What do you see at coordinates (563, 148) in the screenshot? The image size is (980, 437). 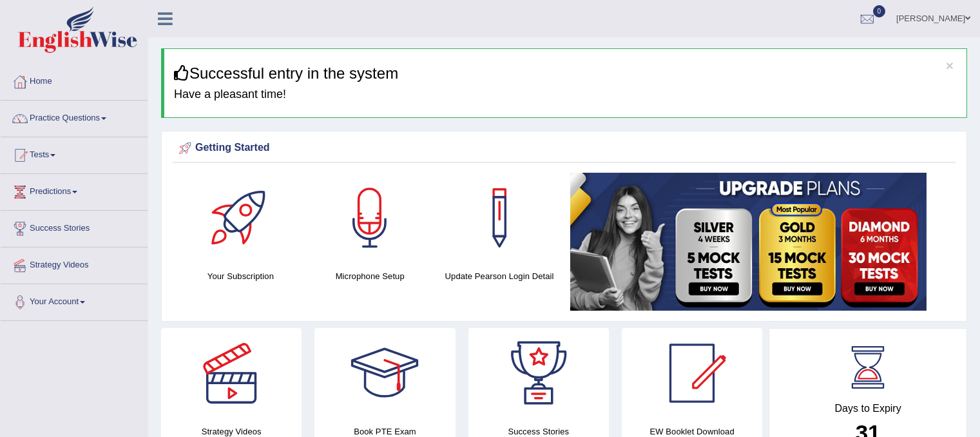 I see `div: Getting Started` at bounding box center [563, 148].